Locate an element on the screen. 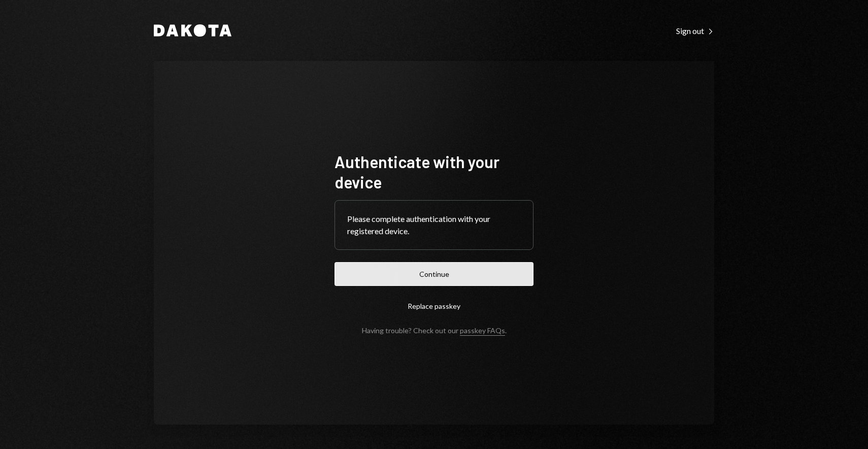  button: Continue is located at coordinates (434, 274).